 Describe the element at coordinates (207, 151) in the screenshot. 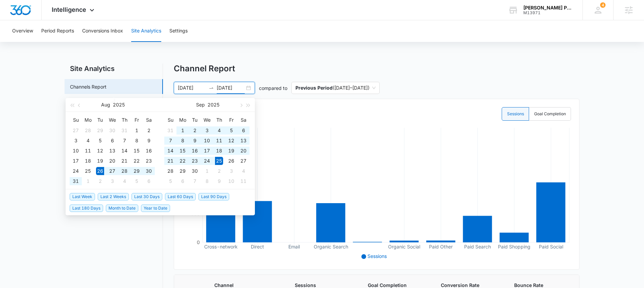

I see `div: 17` at that location.